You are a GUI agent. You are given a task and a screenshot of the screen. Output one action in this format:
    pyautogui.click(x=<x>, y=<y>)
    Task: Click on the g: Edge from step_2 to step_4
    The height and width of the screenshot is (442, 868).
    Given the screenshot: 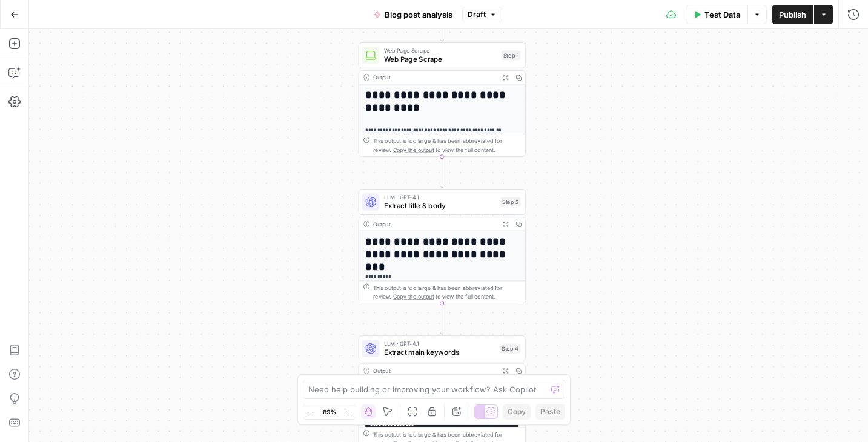 What is the action you would take?
    pyautogui.click(x=441, y=319)
    